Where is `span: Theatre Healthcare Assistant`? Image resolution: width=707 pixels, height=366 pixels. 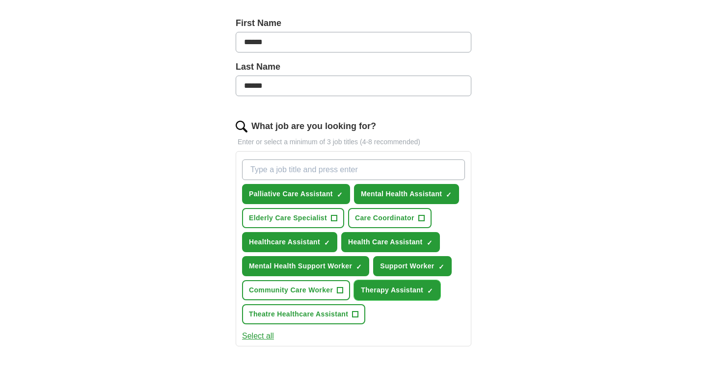
span: Theatre Healthcare Assistant is located at coordinates (298, 314).